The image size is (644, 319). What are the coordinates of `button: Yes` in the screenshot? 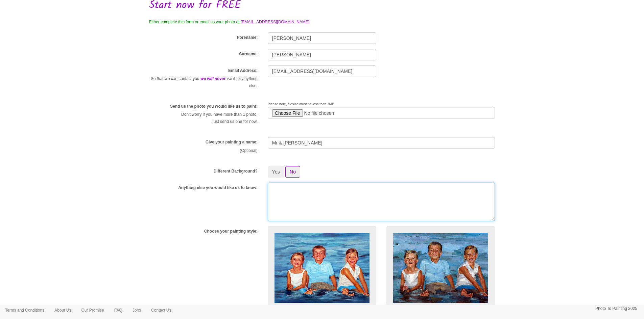 It's located at (276, 172).